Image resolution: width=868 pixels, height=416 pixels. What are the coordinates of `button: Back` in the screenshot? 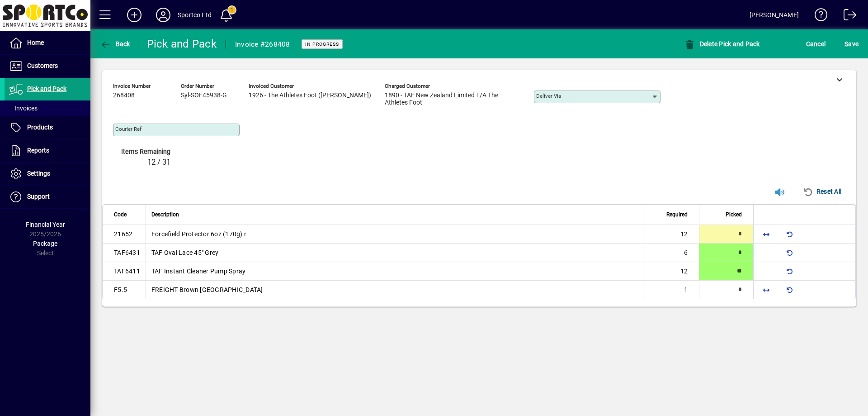 It's located at (115, 44).